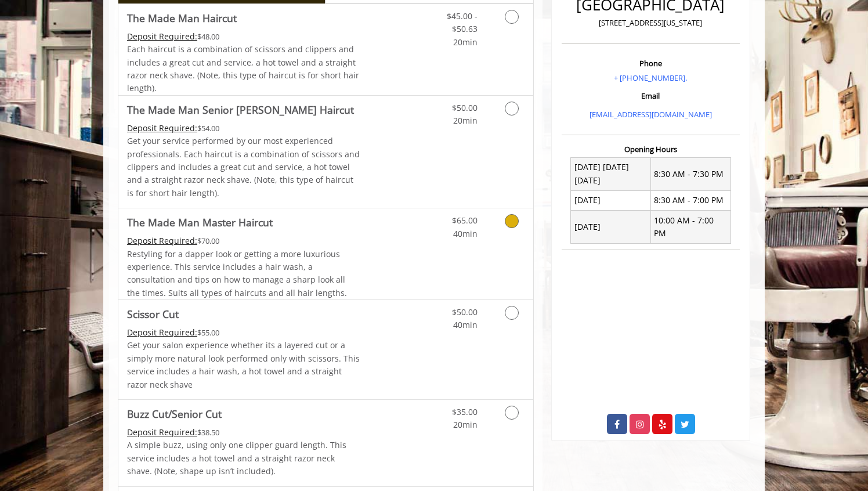  I want to click on div: $70.00, so click(243, 241).